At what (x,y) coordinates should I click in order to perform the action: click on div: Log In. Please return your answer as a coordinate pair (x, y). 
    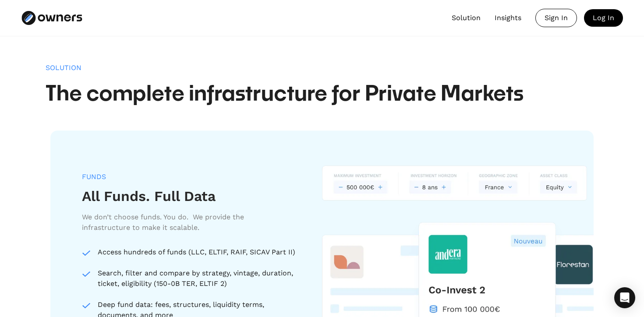
    Looking at the image, I should click on (603, 18).